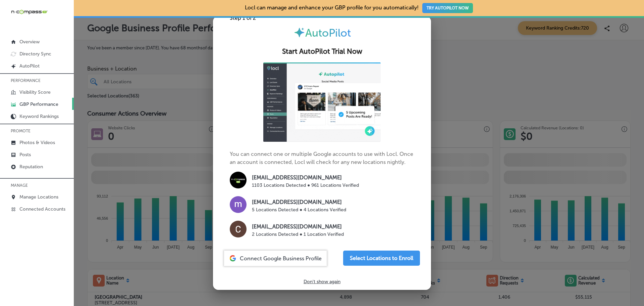  Describe the element at coordinates (298, 234) in the screenshot. I see `p: 2 Locations Detected ● 1 Location Verified` at that location.